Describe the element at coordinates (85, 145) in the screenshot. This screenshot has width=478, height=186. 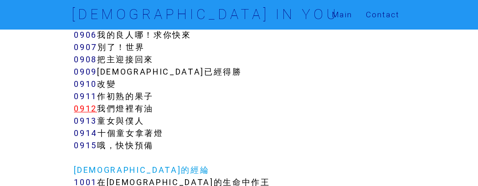
I see `a: 0915` at that location.